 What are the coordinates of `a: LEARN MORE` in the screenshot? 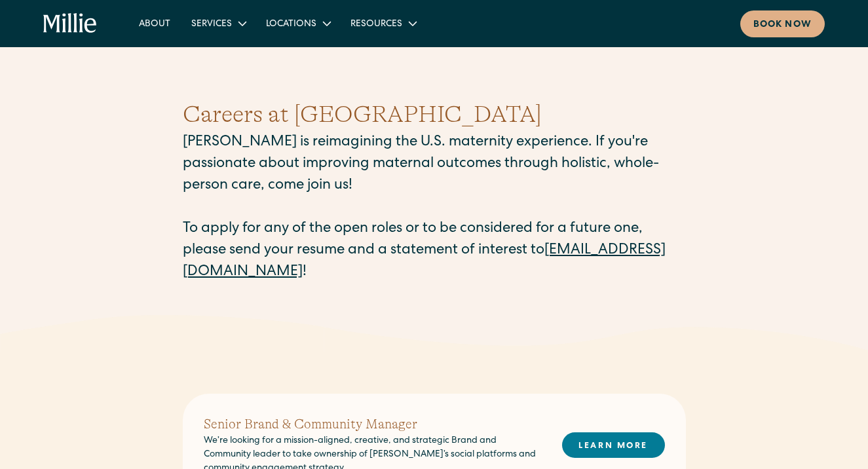 It's located at (613, 445).